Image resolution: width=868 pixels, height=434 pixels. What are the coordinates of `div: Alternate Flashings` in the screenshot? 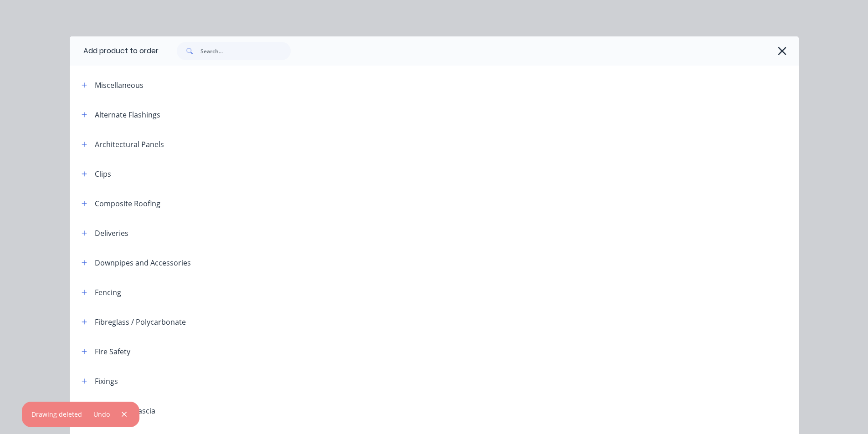 It's located at (128, 115).